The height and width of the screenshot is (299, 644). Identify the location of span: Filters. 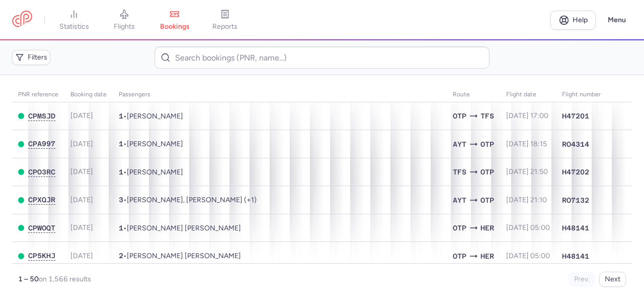
(37, 57).